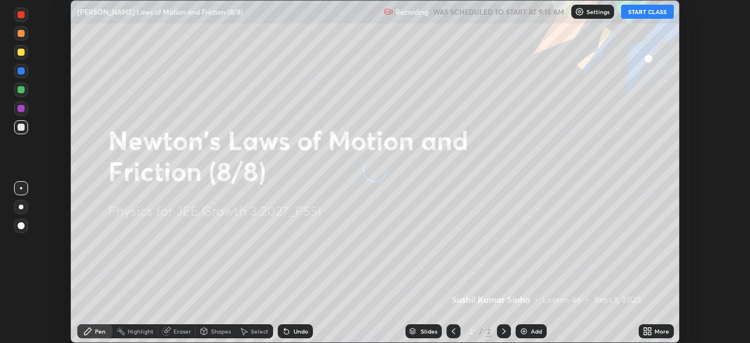 The image size is (750, 343). I want to click on button: START CLASS, so click(648, 12).